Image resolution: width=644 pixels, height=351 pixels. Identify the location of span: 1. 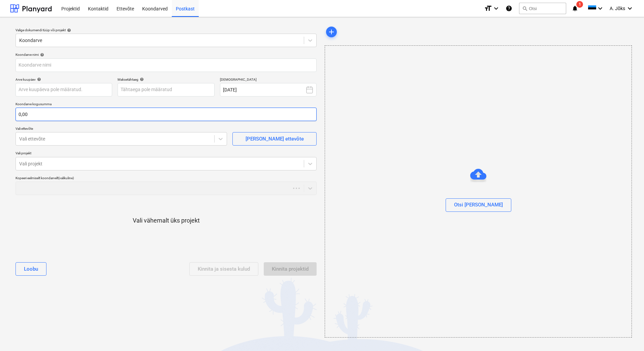
(579, 4).